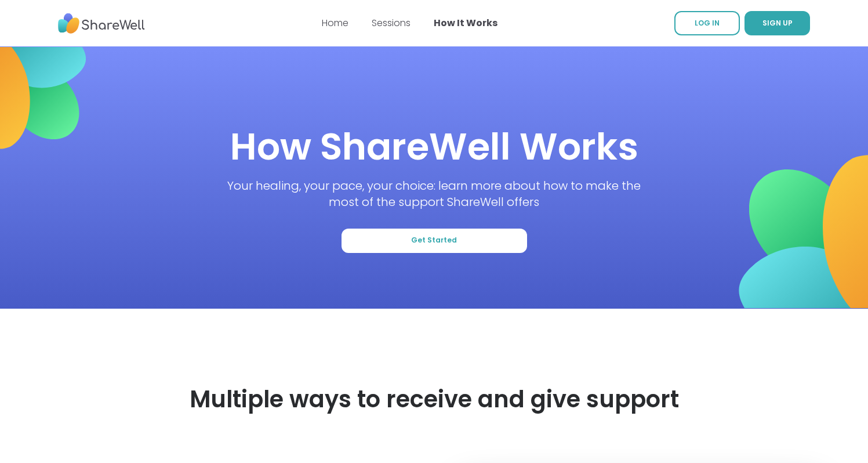 The width and height of the screenshot is (868, 463). Describe the element at coordinates (434, 194) in the screenshot. I see `p: Your healing, your pace, your choice: learn more about how to make the most of the support ShareW...` at that location.